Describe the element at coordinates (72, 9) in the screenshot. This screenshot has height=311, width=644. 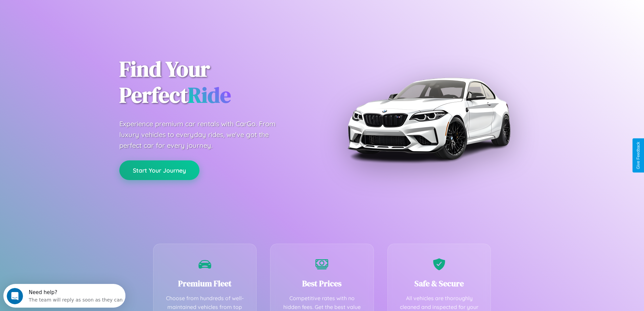
I see `div: Need help?` at that location.